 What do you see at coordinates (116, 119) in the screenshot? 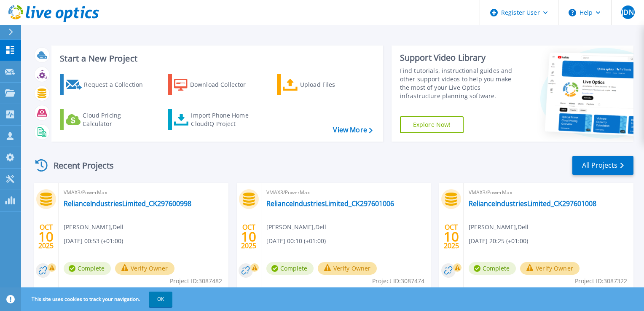
I see `div: Cloud Pricing Calculator` at bounding box center [116, 119].